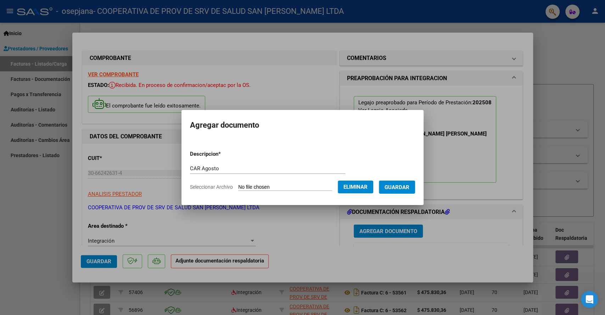  Describe the element at coordinates (397, 187) in the screenshot. I see `span: Guardar` at that location.